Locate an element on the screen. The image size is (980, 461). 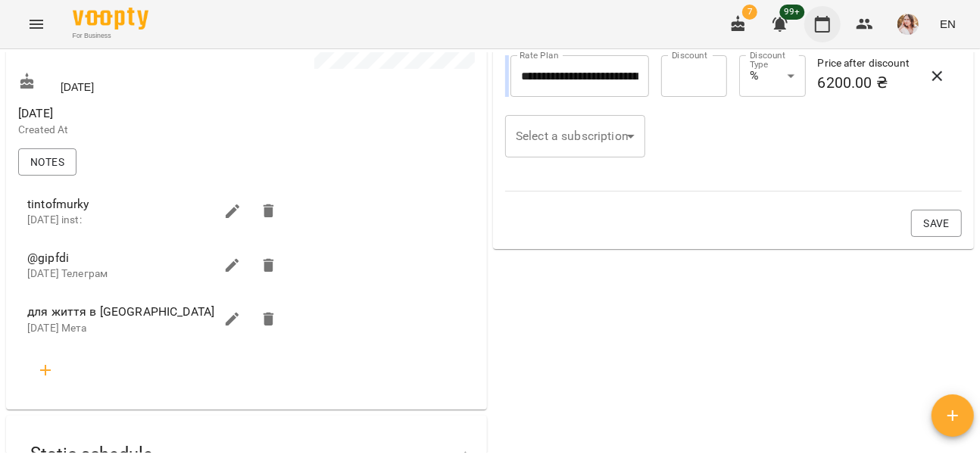
button: EN is located at coordinates (947, 23).